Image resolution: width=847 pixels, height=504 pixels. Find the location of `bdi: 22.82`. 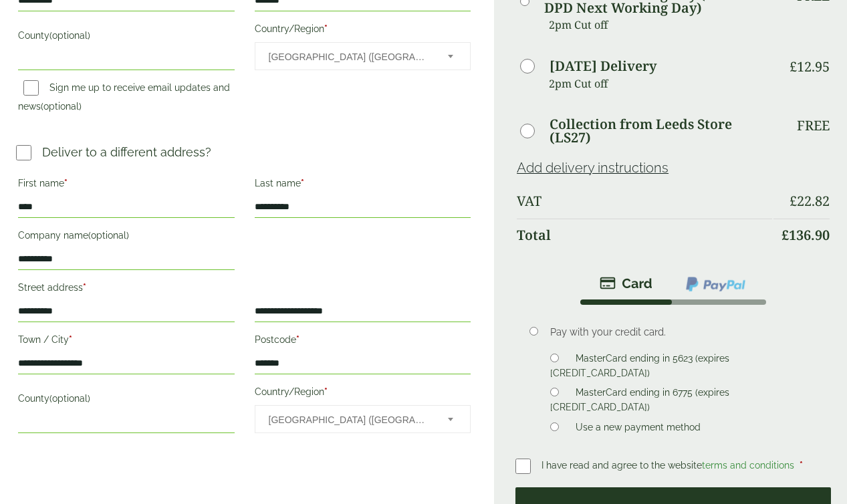

bdi: 22.82 is located at coordinates (810, 201).